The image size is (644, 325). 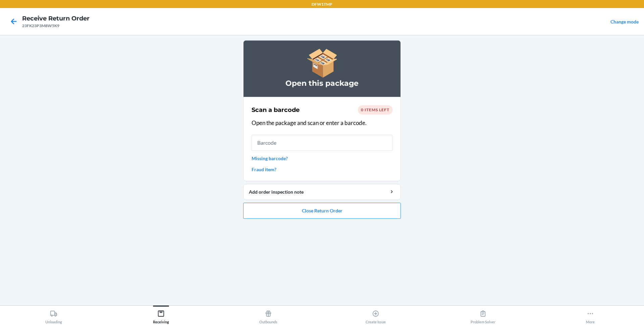 I want to click on button: Add order inspection note, so click(x=322, y=192).